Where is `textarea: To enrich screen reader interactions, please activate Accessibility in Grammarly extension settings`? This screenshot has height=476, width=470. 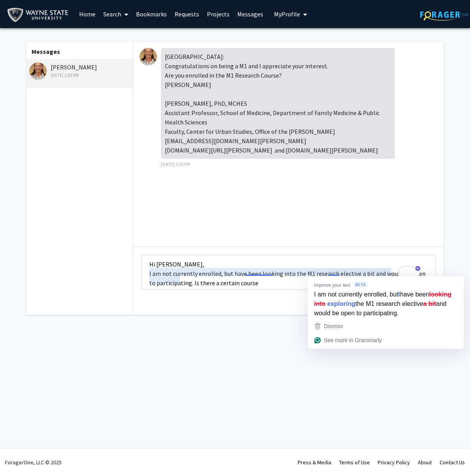
textarea: To enrich screen reader interactions, please activate Accessibility in Grammarly extension settings is located at coordinates (288, 272).